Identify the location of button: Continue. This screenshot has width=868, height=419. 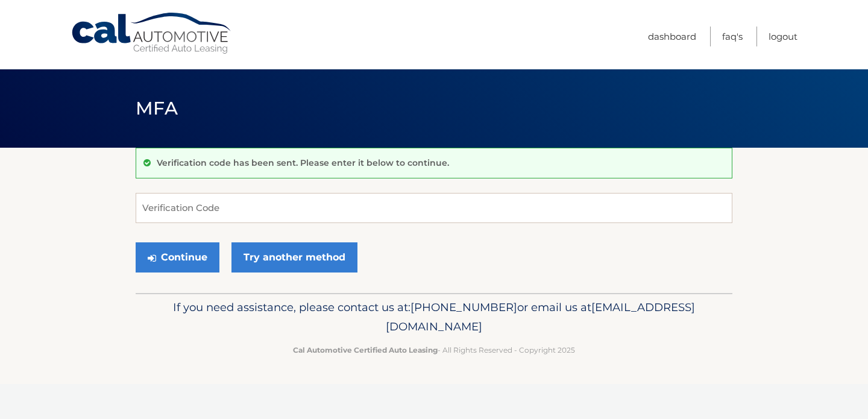
(178, 257).